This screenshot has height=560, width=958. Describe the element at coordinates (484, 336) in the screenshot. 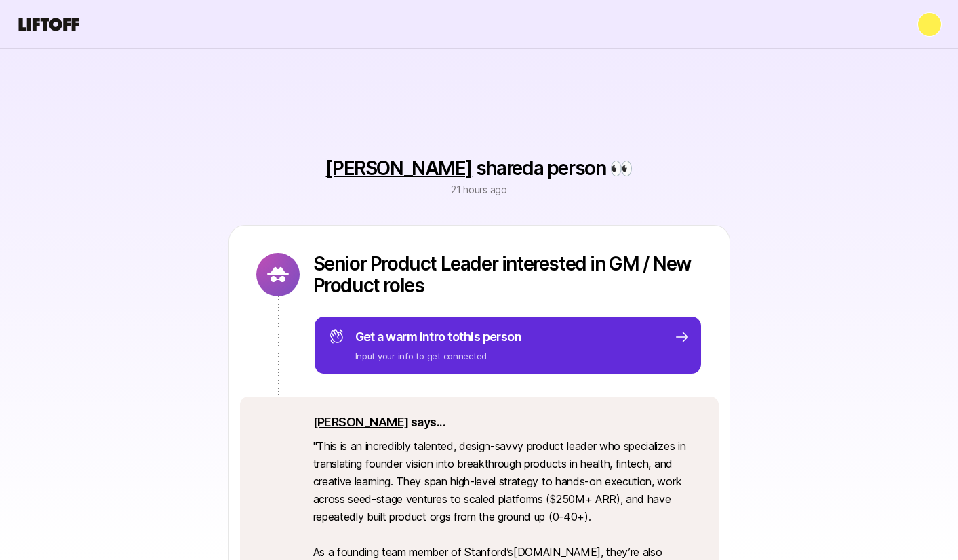

I see `span: to this person` at that location.